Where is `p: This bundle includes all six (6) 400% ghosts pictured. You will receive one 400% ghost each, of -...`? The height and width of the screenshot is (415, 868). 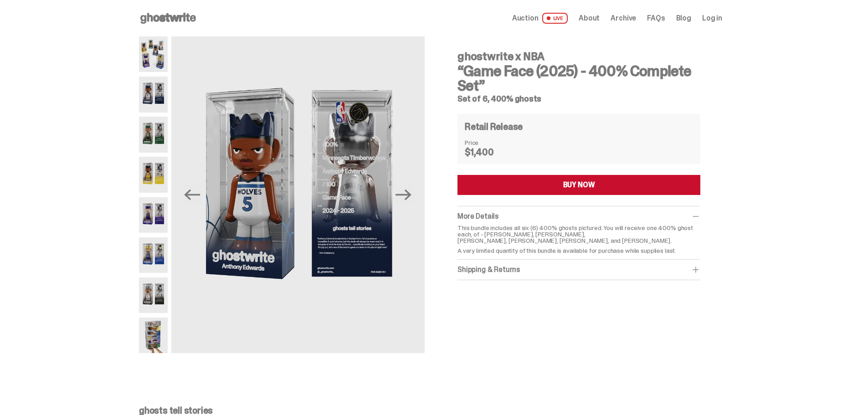 p: This bundle includes all six (6) 400% ghosts pictured. You will receive one 400% ghost each, of -... is located at coordinates (578, 234).